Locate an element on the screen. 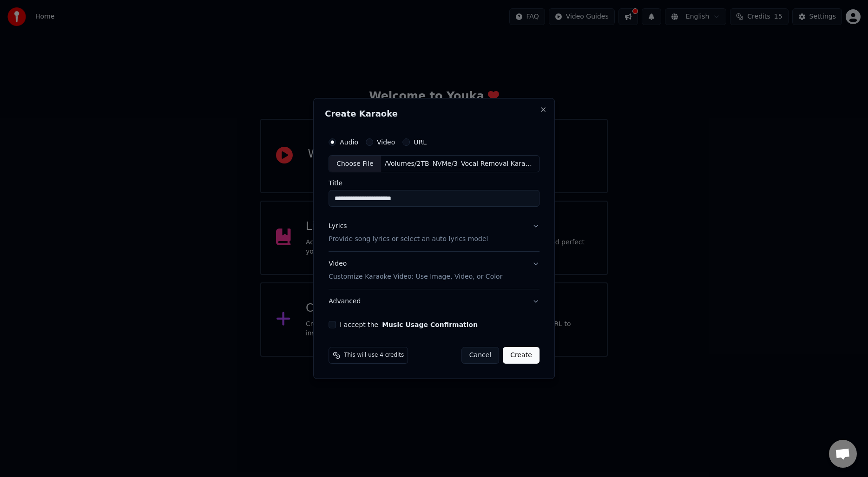 This screenshot has width=868, height=477. button: LyricsProvide song lyrics or select an auto lyrics model is located at coordinates (434, 233).